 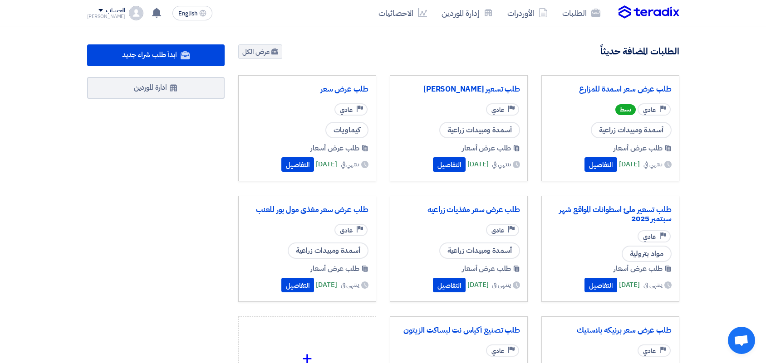 I want to click on img: Teradix logo, so click(x=649, y=12).